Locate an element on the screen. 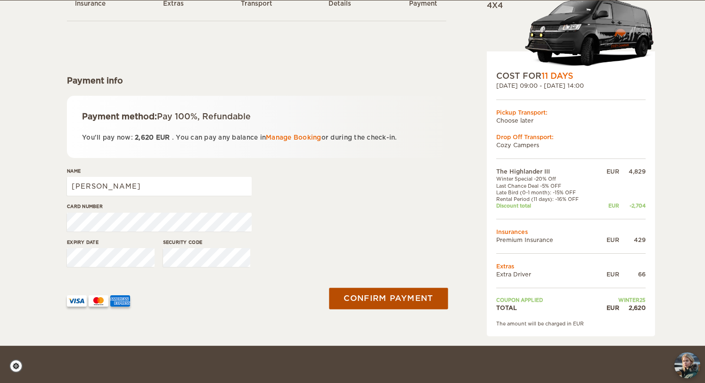  div: Payment method: is located at coordinates (256, 116).